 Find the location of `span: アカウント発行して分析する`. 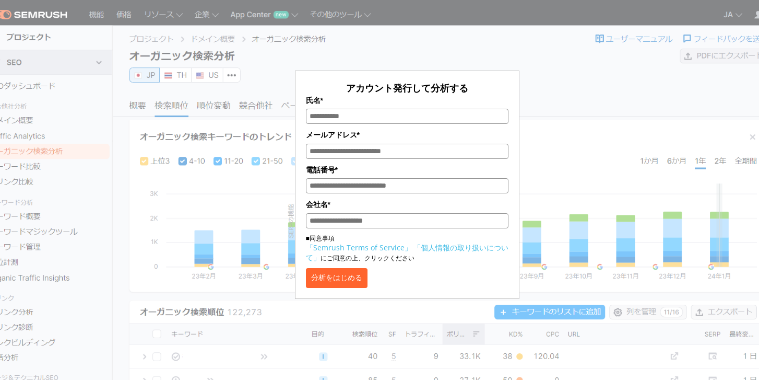

span: アカウント発行して分析する is located at coordinates (407, 88).